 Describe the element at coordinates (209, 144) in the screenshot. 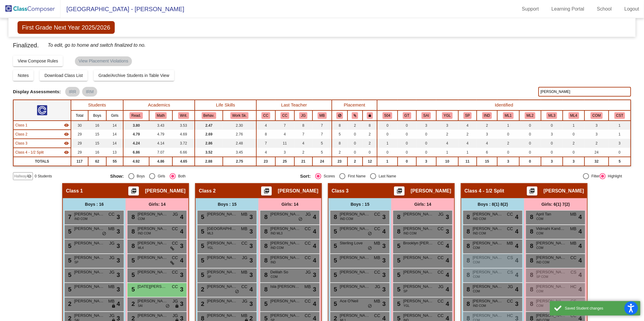

I see `td: 2.86` at that location.